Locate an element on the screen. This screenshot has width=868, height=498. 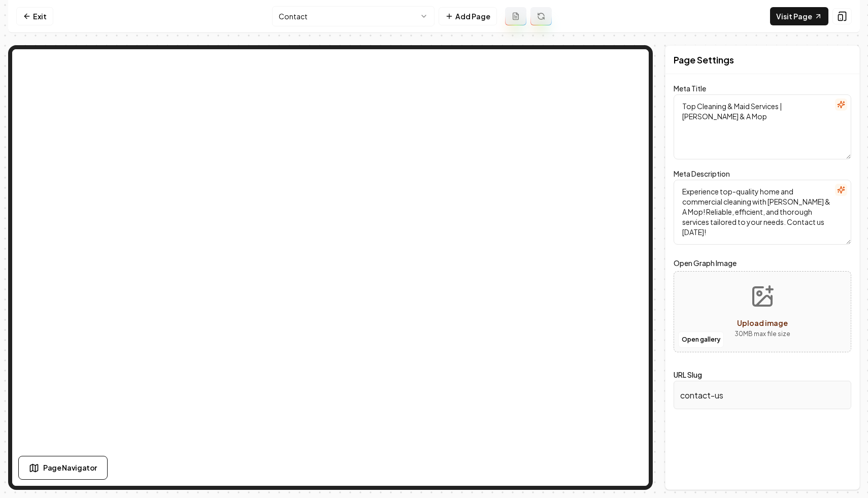
p: 30 MB max file size is located at coordinates (762, 334).